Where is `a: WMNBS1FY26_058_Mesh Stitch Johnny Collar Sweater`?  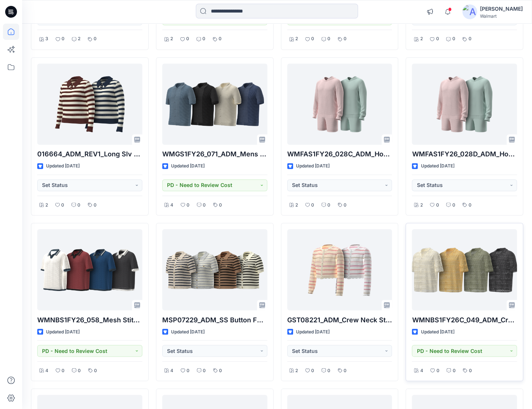
a: WMNBS1FY26_058_Mesh Stitch Johnny Collar Sweater is located at coordinates (90, 270).